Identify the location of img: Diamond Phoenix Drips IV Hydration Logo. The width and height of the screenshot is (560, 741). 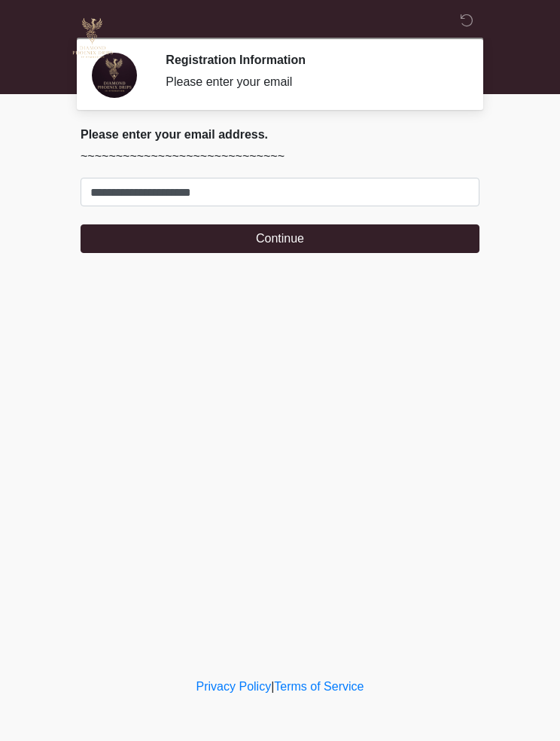
(93, 39).